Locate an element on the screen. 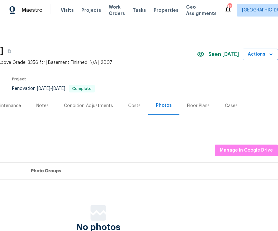  button: Actions is located at coordinates (260, 54).